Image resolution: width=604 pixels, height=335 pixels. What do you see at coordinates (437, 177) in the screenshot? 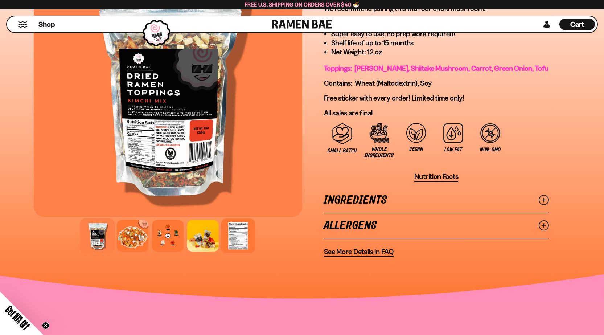
I see `button: Nutrition Facts` at bounding box center [437, 177].